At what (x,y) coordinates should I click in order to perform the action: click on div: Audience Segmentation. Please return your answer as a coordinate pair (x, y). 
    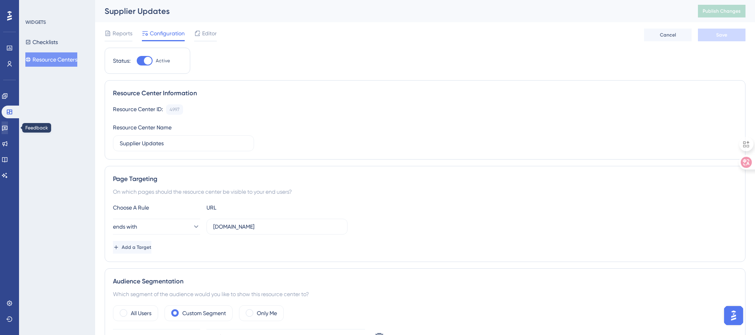
    Looking at the image, I should click on (425, 281).